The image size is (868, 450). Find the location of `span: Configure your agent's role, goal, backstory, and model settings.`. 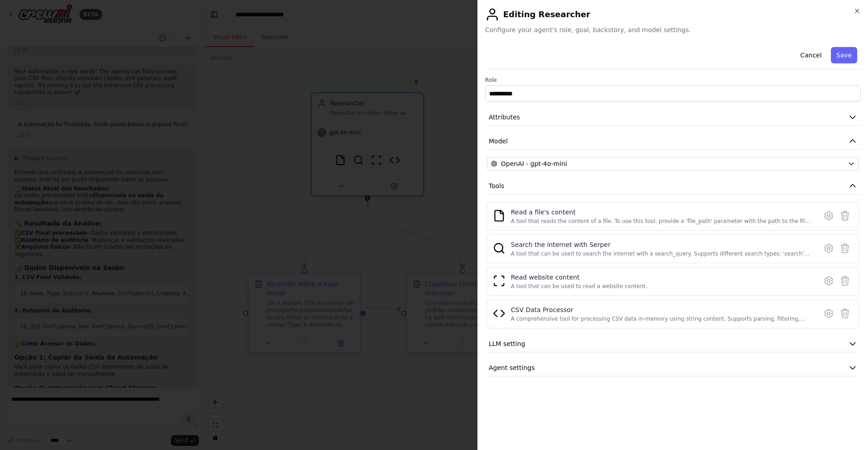

span: Configure your agent's role, goal, backstory, and model settings. is located at coordinates (673, 30).